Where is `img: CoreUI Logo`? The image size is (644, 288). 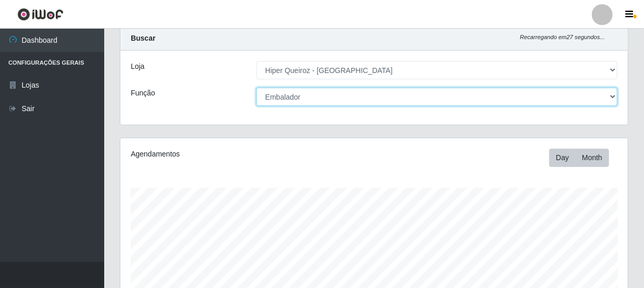
img: CoreUI Logo is located at coordinates (40, 14).